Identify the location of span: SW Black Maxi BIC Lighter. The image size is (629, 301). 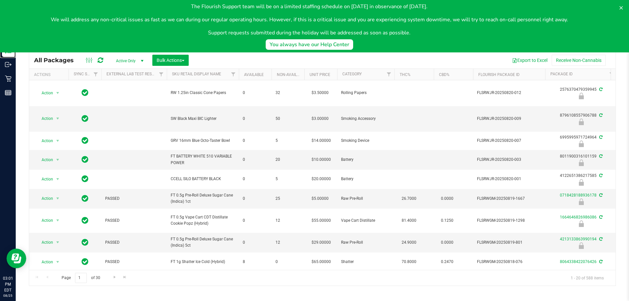
(203, 119).